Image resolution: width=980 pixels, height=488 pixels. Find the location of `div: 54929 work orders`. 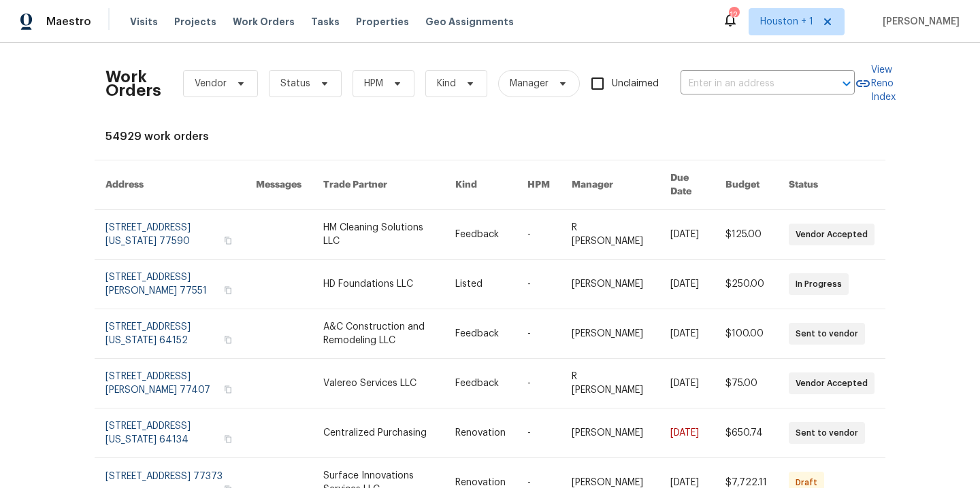

div: 54929 work orders is located at coordinates (490, 136).